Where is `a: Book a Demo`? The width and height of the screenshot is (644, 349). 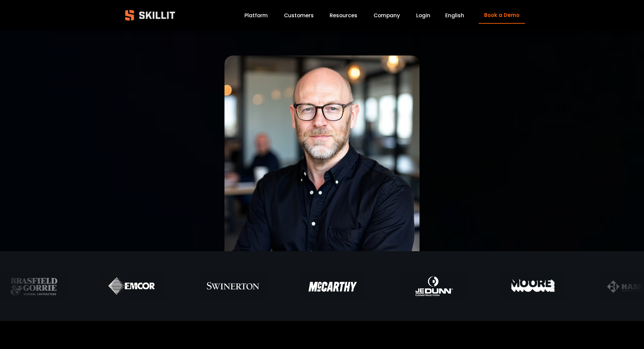
a: Book a Demo is located at coordinates (502, 15).